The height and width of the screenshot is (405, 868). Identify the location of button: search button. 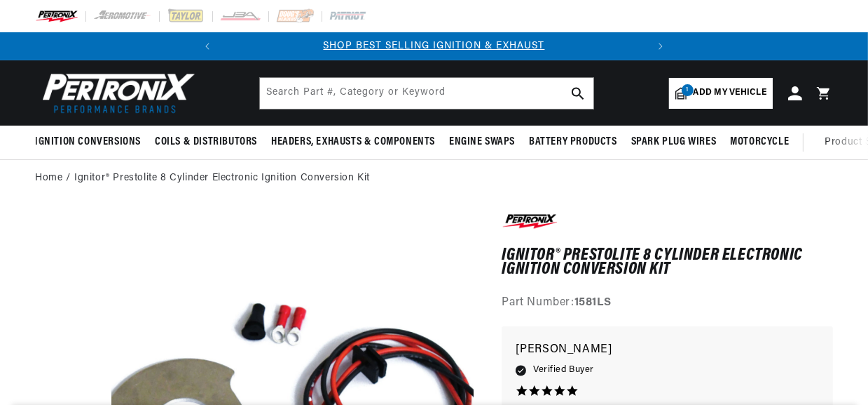
(578, 93).